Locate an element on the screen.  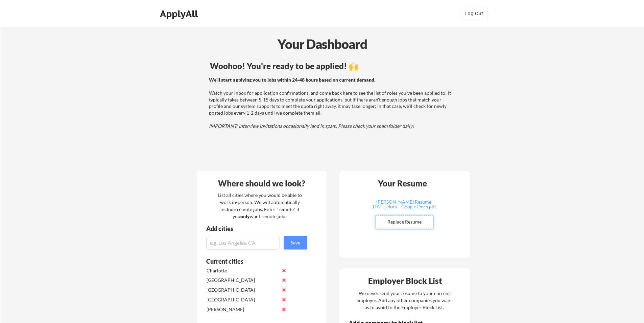
div: Employer Block List is located at coordinates (405, 281).